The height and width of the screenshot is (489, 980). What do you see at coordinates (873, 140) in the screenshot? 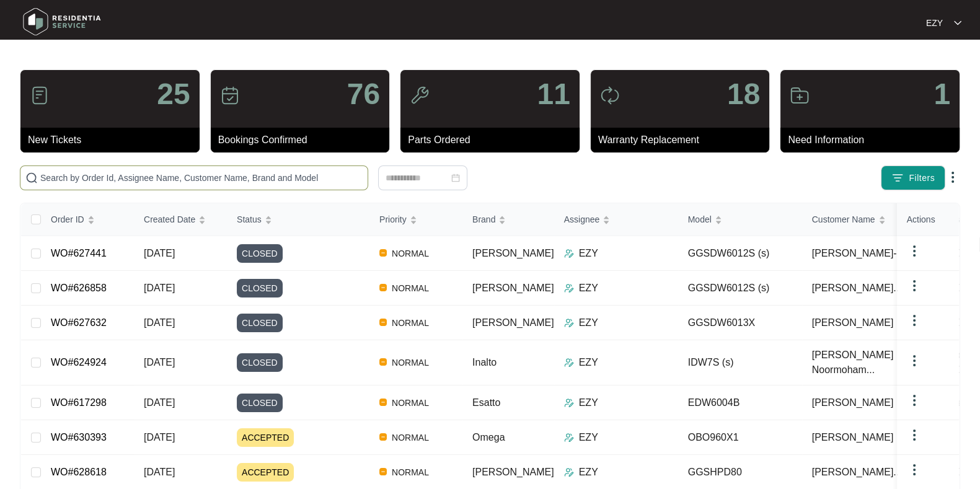
I see `p: Need Information` at bounding box center [873, 140].